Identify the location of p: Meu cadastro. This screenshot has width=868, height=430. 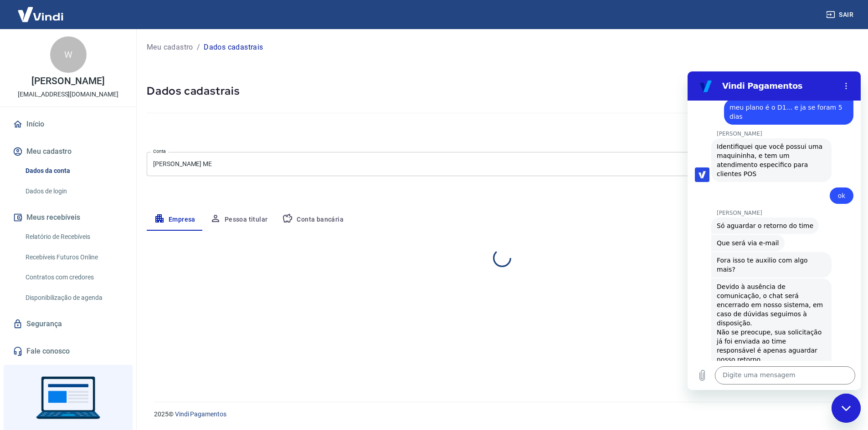
(170, 47).